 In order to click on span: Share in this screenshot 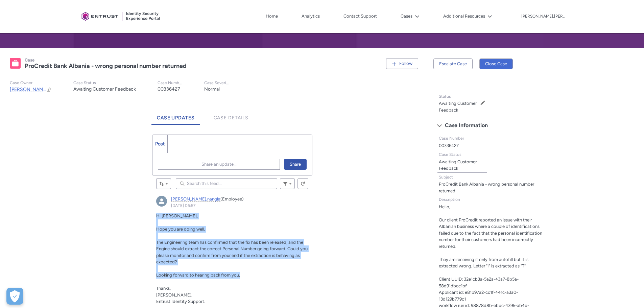, I will do `click(295, 164)`.